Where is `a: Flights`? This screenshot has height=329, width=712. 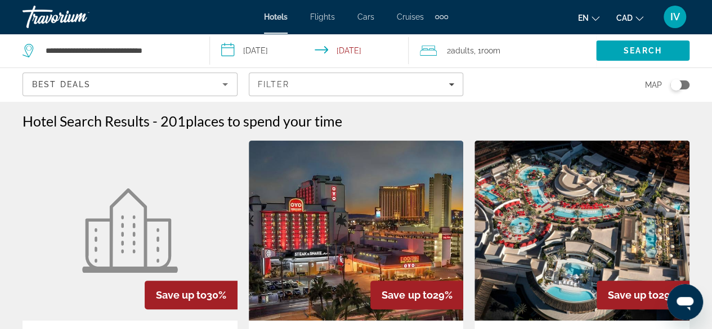
a: Flights is located at coordinates (323, 17).